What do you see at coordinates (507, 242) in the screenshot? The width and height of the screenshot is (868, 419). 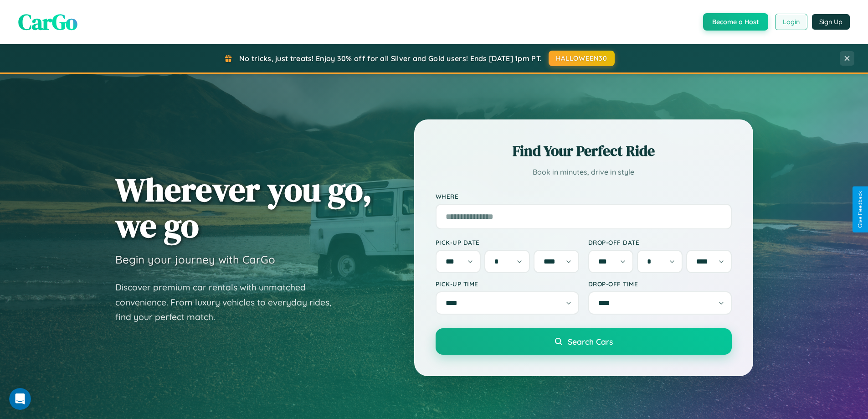 I see `label: Pick-up Date` at bounding box center [507, 242].